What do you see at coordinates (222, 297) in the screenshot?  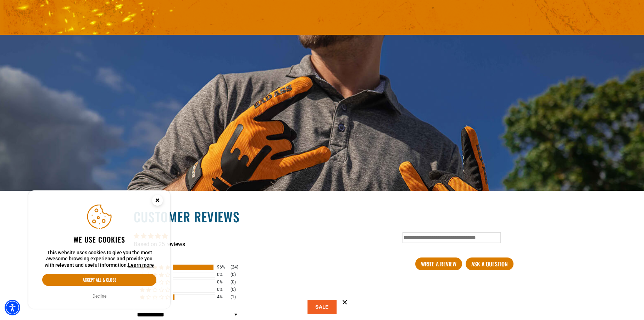 I see `div: 4%` at bounding box center [222, 297].